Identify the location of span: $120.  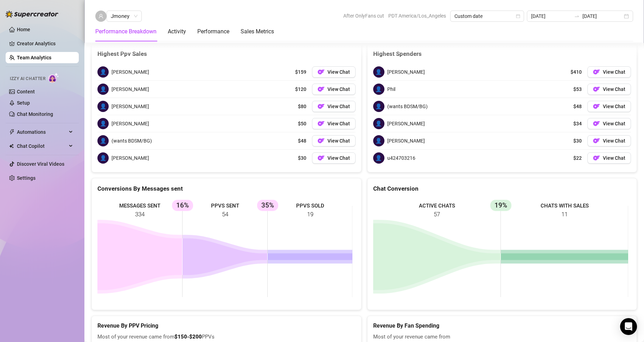
(301, 89).